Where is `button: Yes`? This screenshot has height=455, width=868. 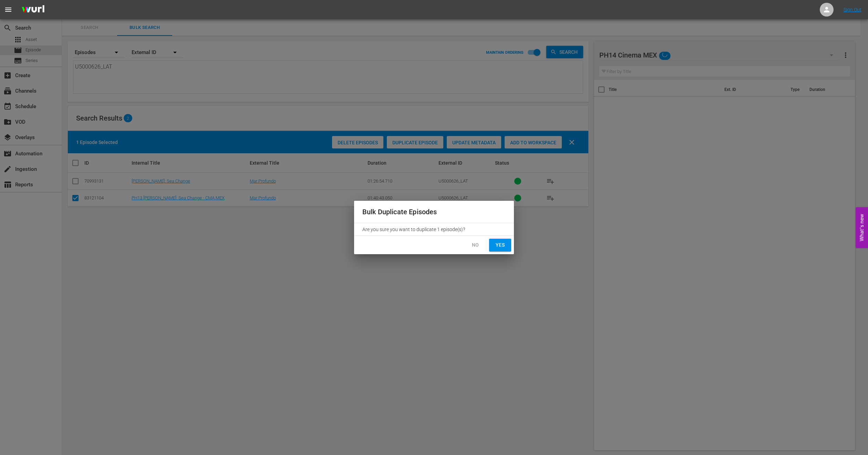 button: Yes is located at coordinates (500, 245).